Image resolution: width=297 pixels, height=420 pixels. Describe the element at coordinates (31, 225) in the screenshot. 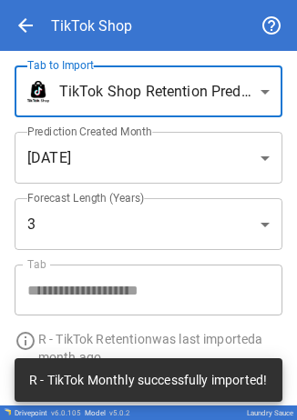

I see `span: 3` at that location.